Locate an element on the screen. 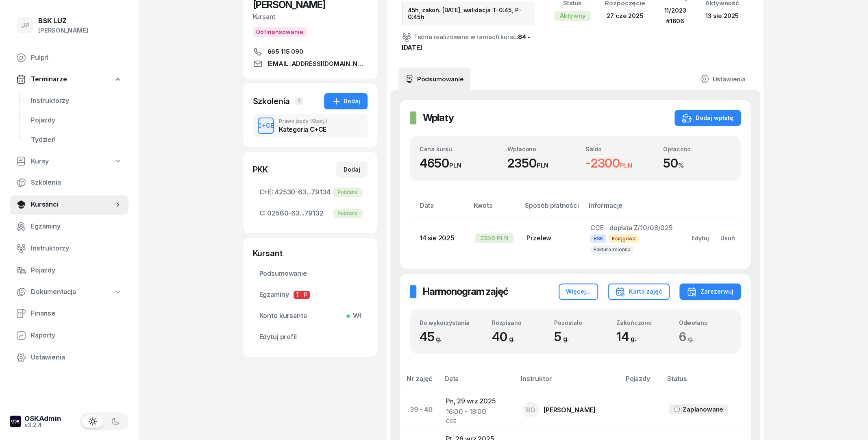 This screenshot has width=868, height=440. button: Więcej... is located at coordinates (579, 292).